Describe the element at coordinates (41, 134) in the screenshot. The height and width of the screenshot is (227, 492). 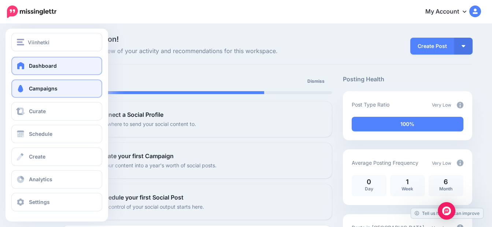
I see `span: Schedule` at that location.